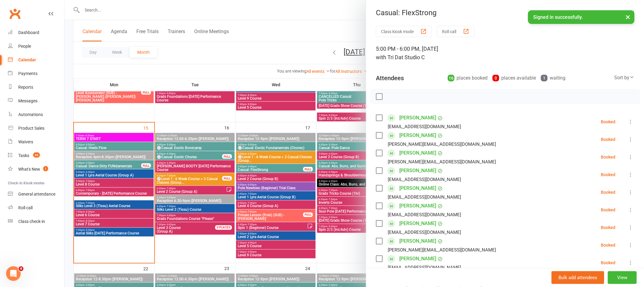 The width and height of the screenshot is (644, 287). What do you see at coordinates (21, 269) in the screenshot?
I see `span: 4` at bounding box center [21, 269].